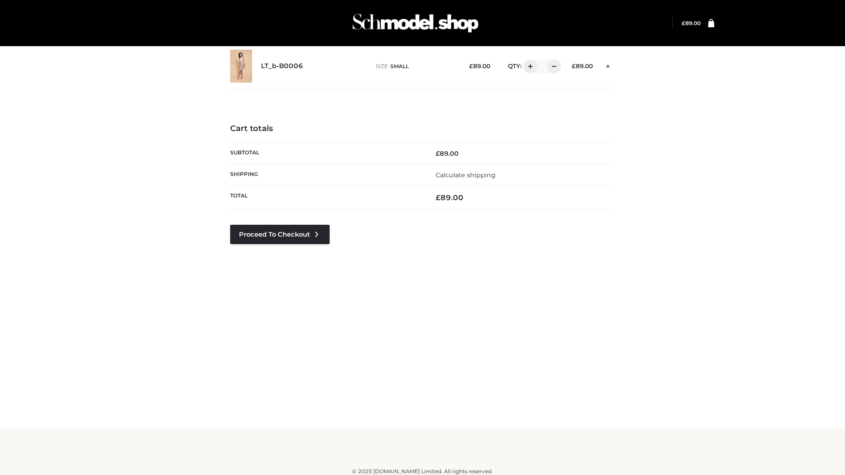 The image size is (845, 475). I want to click on div: QTY:, so click(528, 66).